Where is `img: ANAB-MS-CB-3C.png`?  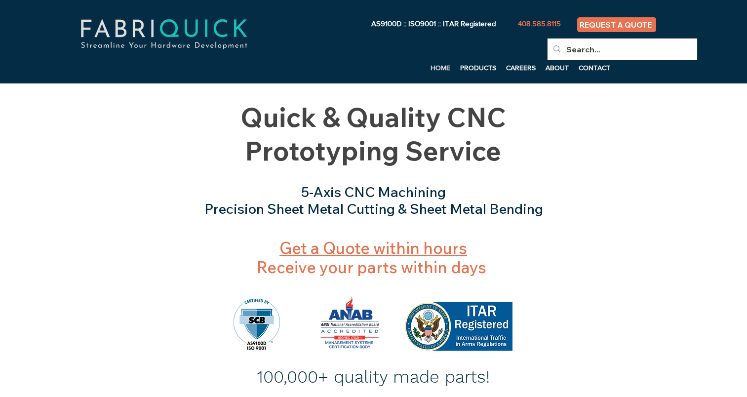 img: ANAB-MS-CB-3C.png is located at coordinates (350, 322).